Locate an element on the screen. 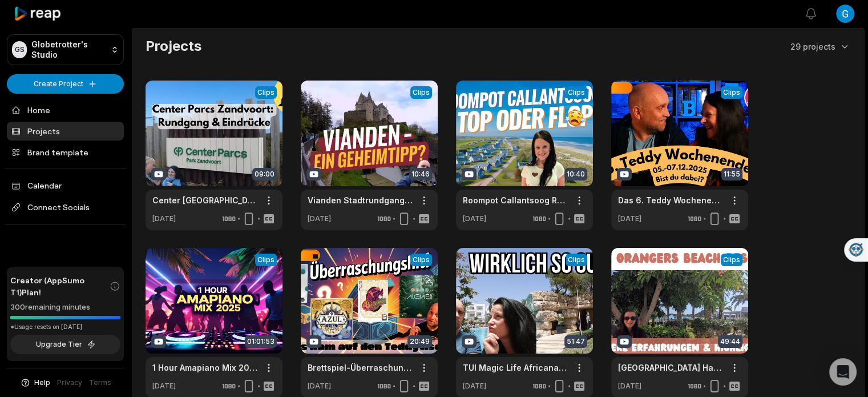  button: Create Project is located at coordinates (65, 84).